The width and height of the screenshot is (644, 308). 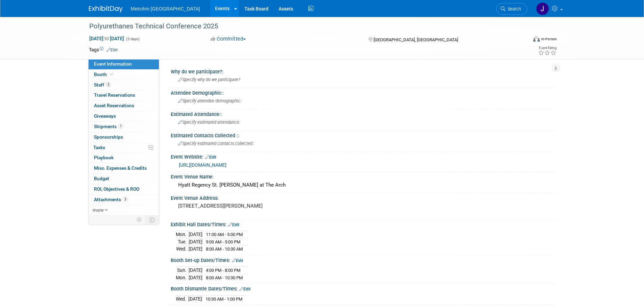 I want to click on div: Event Format, so click(x=522, y=40).